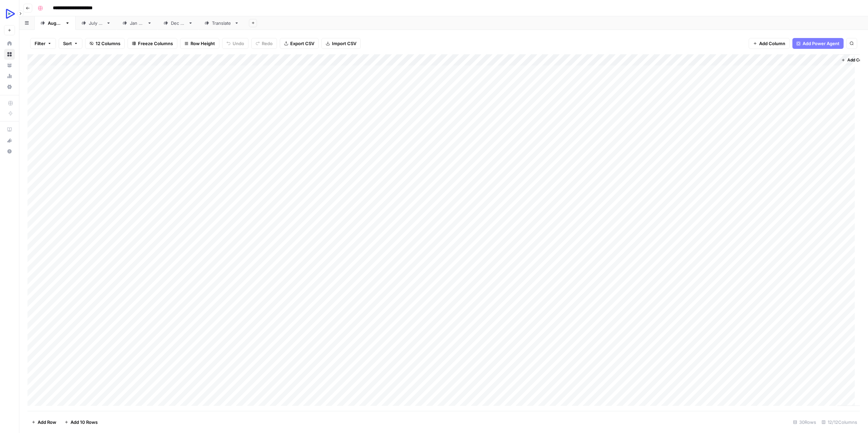  Describe the element at coordinates (341, 44) in the screenshot. I see `button: Import CSV` at that location.